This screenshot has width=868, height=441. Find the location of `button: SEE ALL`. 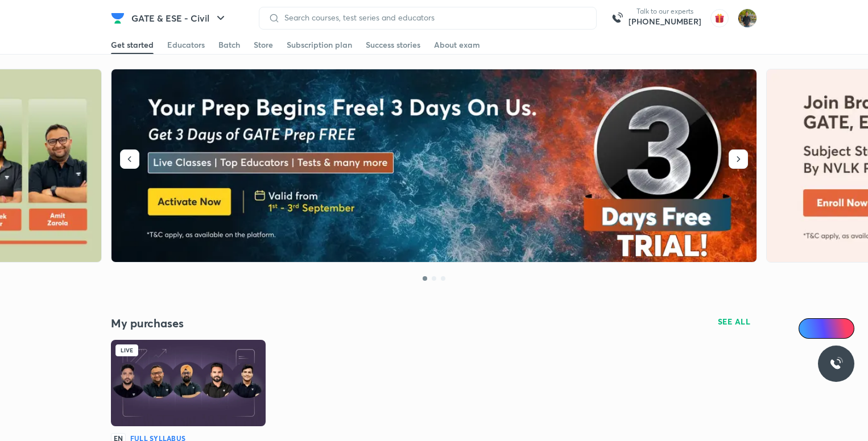

button: SEE ALL is located at coordinates (734, 322).